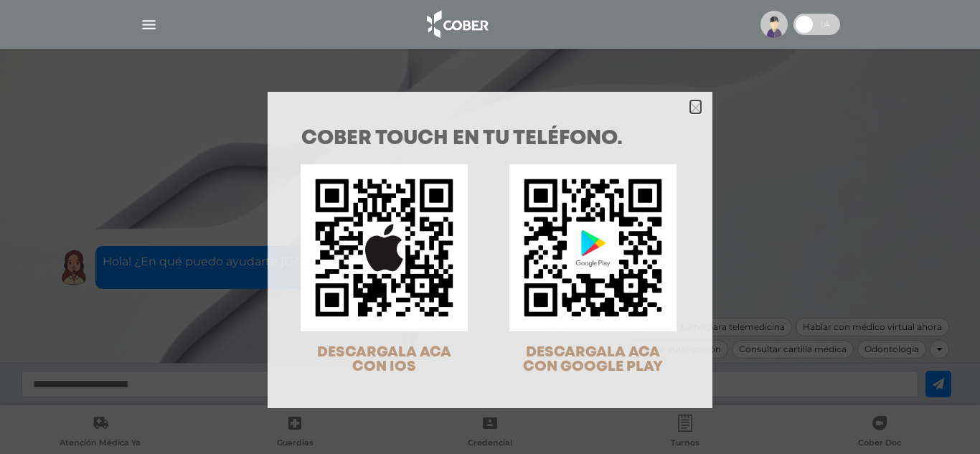  Describe the element at coordinates (695, 107) in the screenshot. I see `button: Close` at that location.